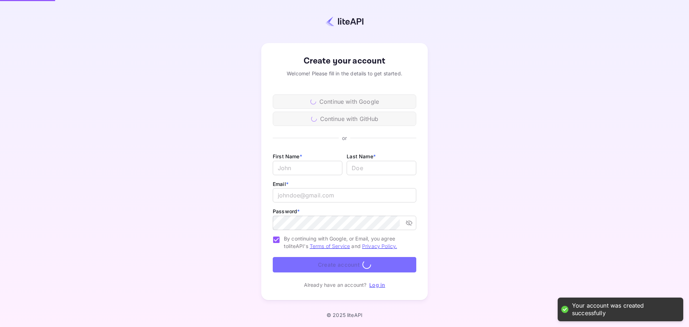 Image resolution: width=689 pixels, height=327 pixels. Describe the element at coordinates (345, 102) in the screenshot. I see `div: Continue with Google` at that location.